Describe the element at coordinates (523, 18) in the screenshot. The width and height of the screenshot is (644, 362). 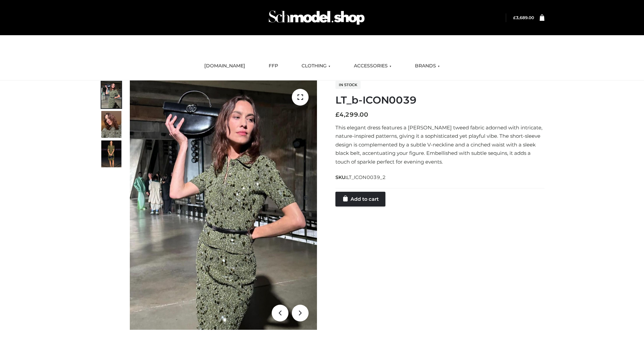
I see `bdi: 3,689.00` at that location.